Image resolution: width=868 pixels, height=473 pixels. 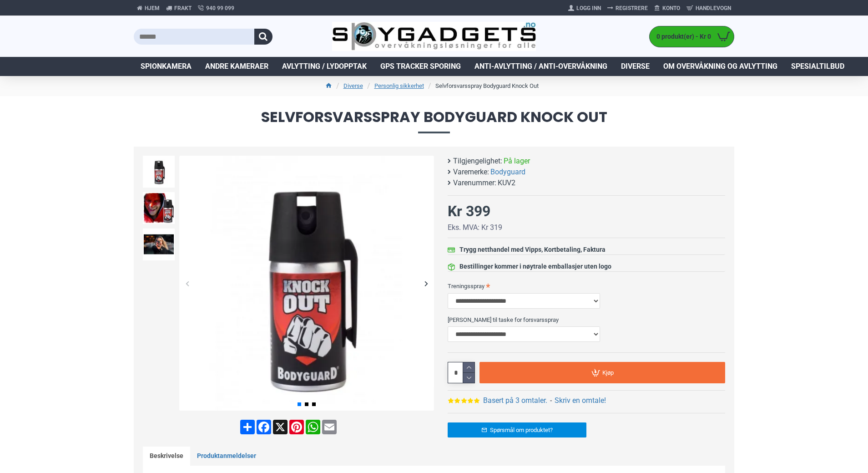 I want to click on span: Go to slide 2, so click(x=307, y=404).